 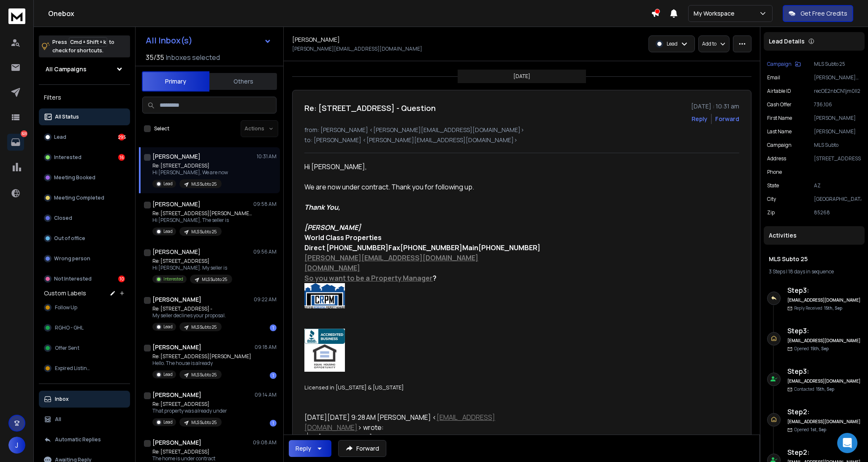 I want to click on button: Expired Listing, so click(x=85, y=368).